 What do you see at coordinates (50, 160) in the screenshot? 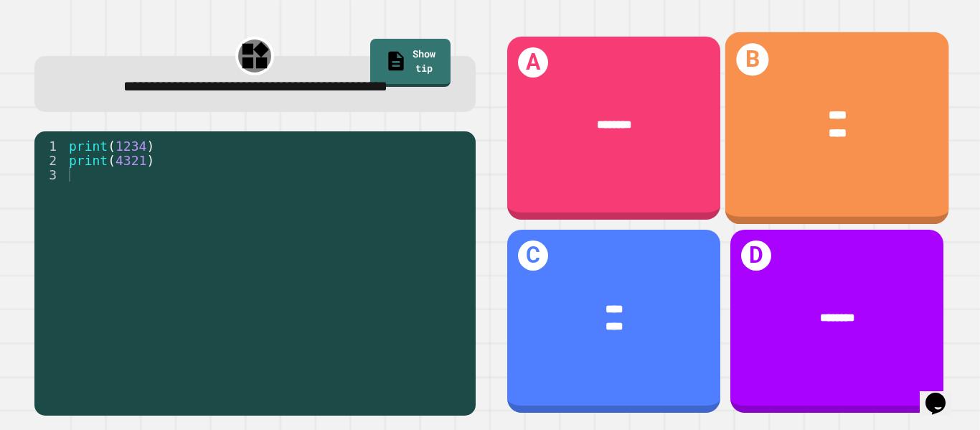
I see `div: 2` at bounding box center [50, 160].